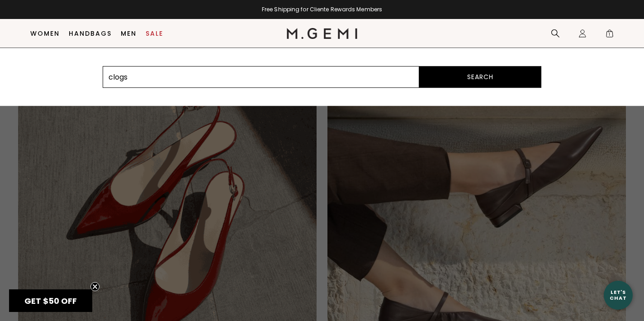 The height and width of the screenshot is (321, 644). Describe the element at coordinates (45, 34) in the screenshot. I see `a: Women` at that location.